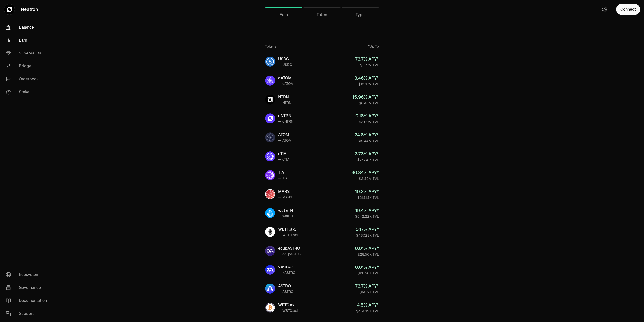 The height and width of the screenshot is (322, 644). I want to click on img: WETH.axl, so click(270, 232).